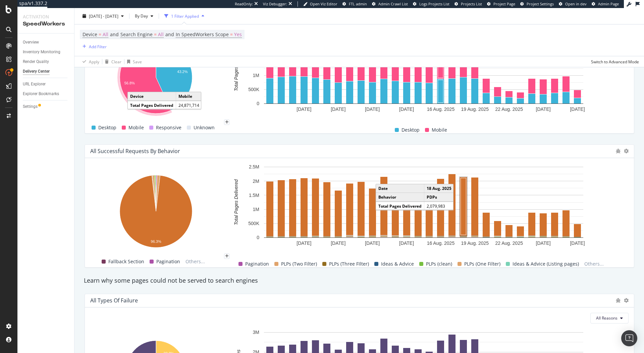  What do you see at coordinates (184, 16) in the screenshot?
I see `button: 1 Filter Applied` at bounding box center [184, 16].